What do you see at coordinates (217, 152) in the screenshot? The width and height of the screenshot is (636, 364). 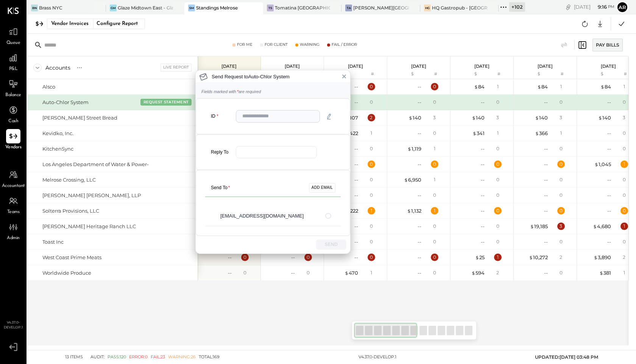 I see `div: Reply To` at bounding box center [217, 152].